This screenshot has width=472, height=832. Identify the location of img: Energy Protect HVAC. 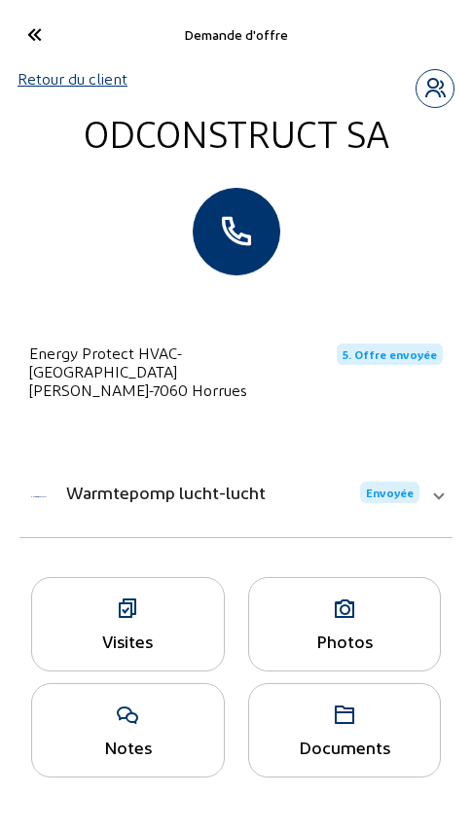
(39, 496).